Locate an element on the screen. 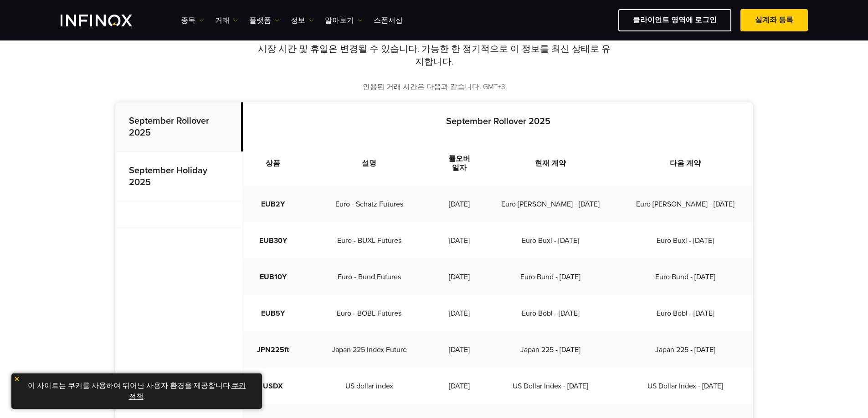 This screenshot has width=868, height=418. img: yellow close icon is located at coordinates (17, 379).